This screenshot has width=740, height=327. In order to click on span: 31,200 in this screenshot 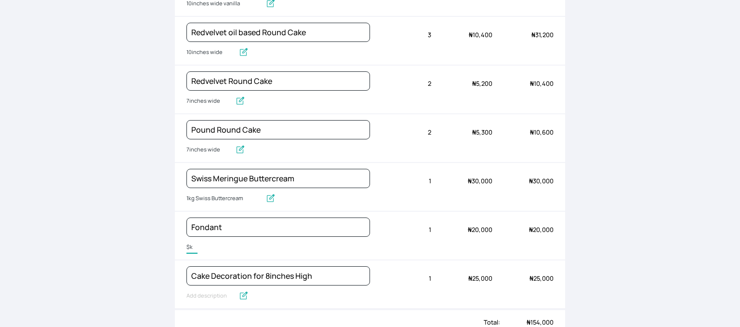, I will do `click(543, 35)`.